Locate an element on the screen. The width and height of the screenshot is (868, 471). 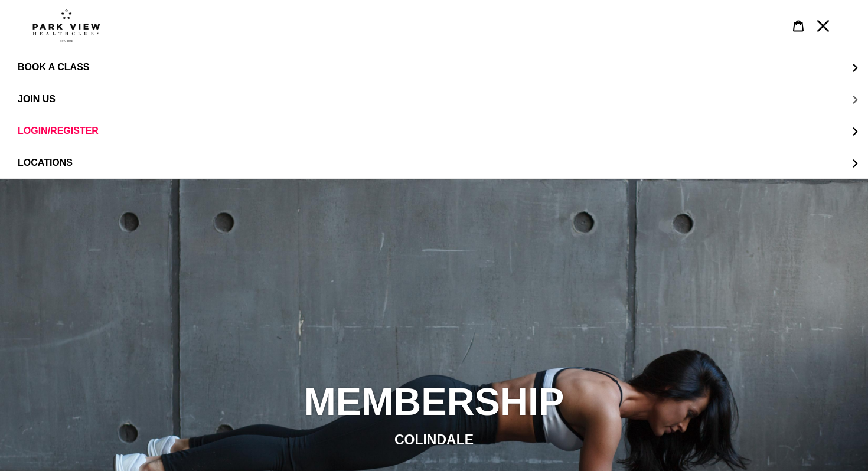
img: Park view health clubs is a gym near you. is located at coordinates (66, 25).